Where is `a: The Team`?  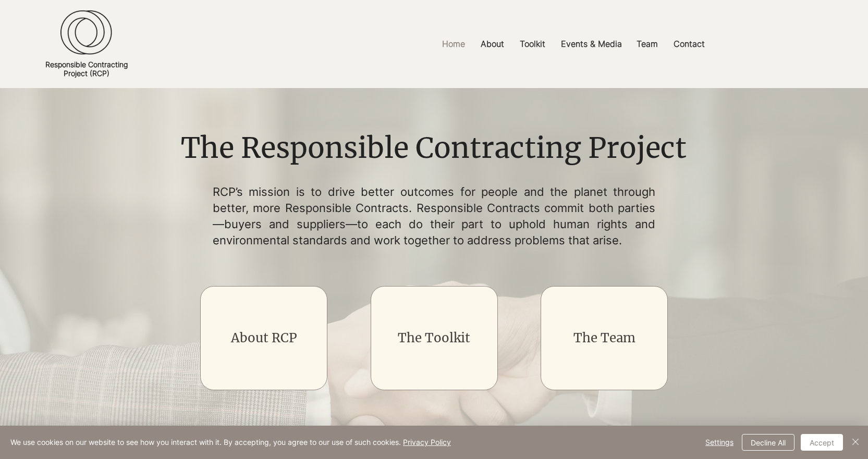 a: The Team is located at coordinates (605, 338).